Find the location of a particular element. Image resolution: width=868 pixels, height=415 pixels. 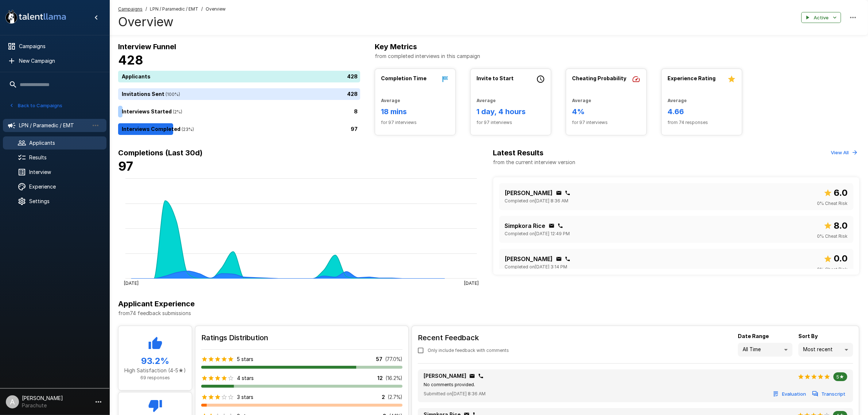

h6: 4% is located at coordinates (606, 112).